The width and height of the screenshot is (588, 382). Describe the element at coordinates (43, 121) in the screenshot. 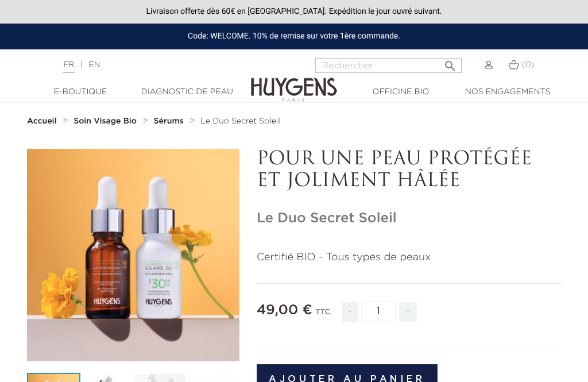

I see `a: Accueil` at that location.